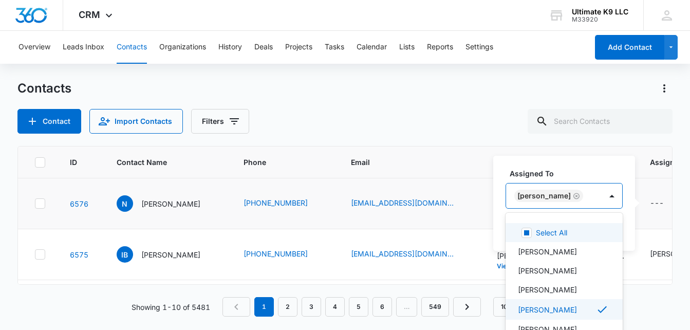 The height and width of the screenshot is (330, 690). What do you see at coordinates (358, 307) in the screenshot?
I see `a: Page 5` at bounding box center [358, 307].